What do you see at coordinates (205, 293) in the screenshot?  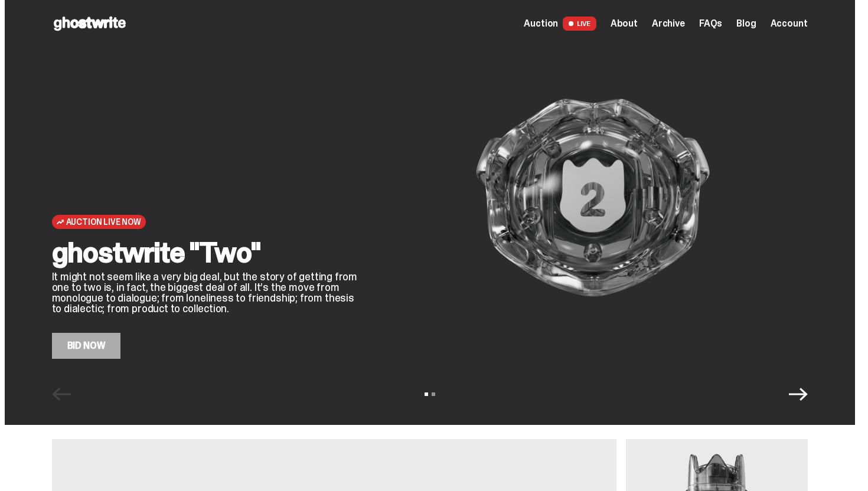 I see `p: It might not seem like a very big deal, but the story of getting from one to two is, in fact, the...` at bounding box center [205, 293].